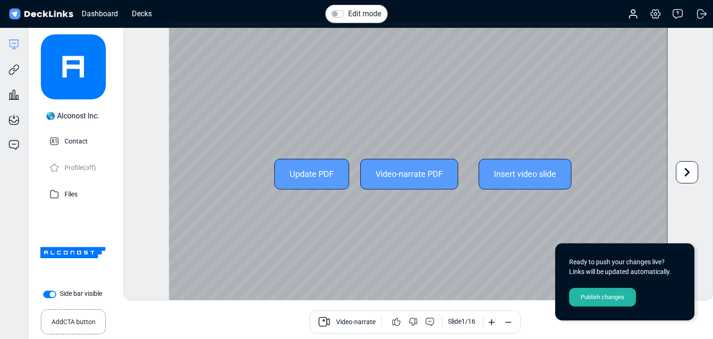  Describe the element at coordinates (73, 320) in the screenshot. I see `small: Add CTA button` at that location.